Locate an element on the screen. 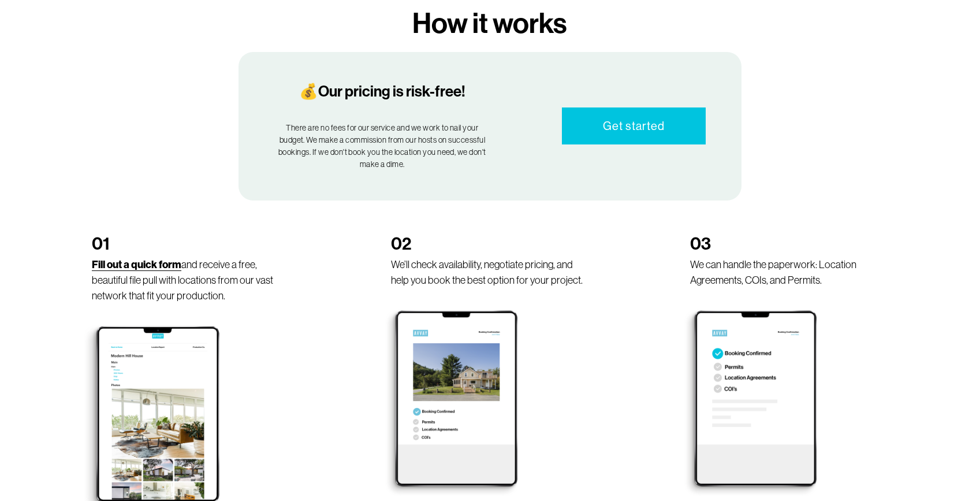 Image resolution: width=980 pixels, height=501 pixels. a: Fill out a quick form is located at coordinates (136, 264).